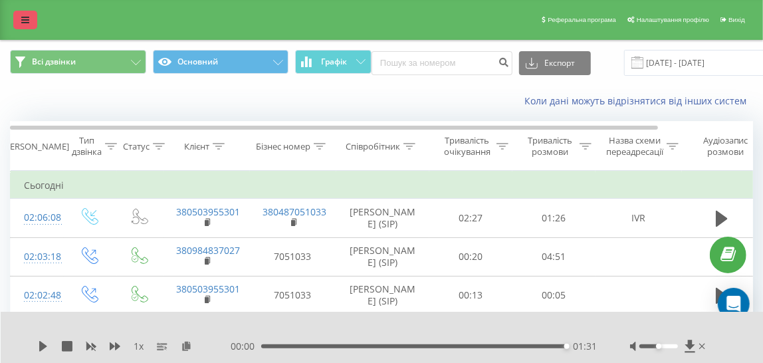 This screenshot has height=363, width=763. What do you see at coordinates (672, 19) in the screenshot?
I see `span: Налаштування профілю` at bounding box center [672, 19].